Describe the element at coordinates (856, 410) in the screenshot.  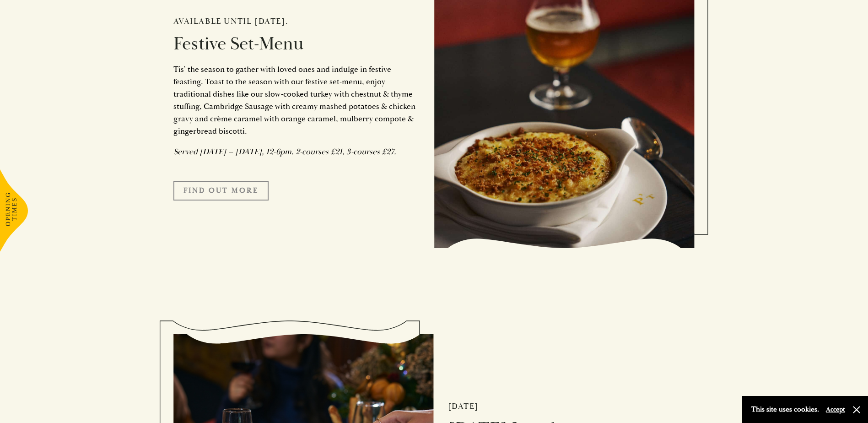
I see `button: Close and accept` at that location.